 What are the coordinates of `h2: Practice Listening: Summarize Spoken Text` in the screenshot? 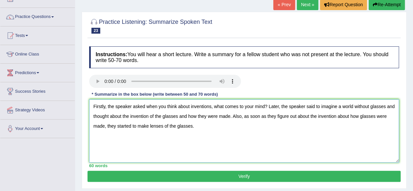 It's located at (151, 25).